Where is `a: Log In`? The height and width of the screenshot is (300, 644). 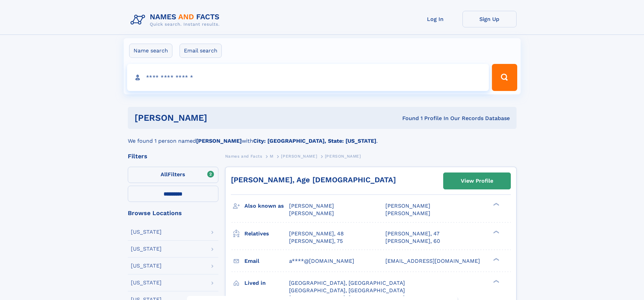 a: Log In is located at coordinates (435, 19).